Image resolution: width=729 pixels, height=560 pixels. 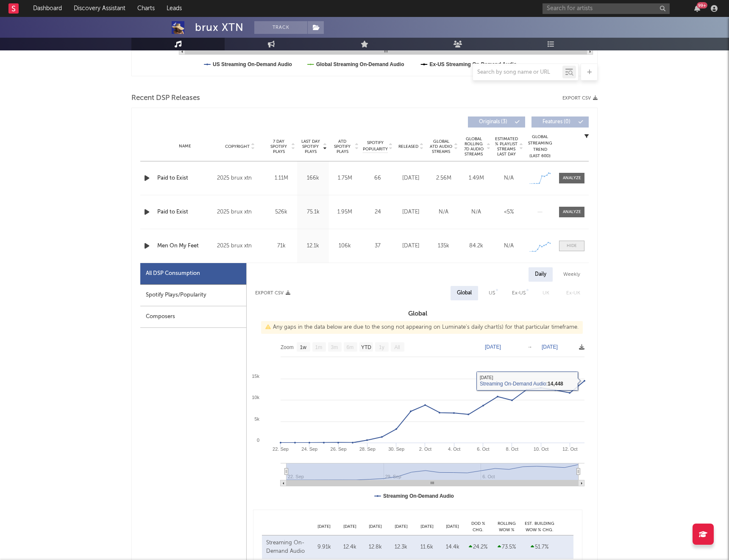 What do you see at coordinates (280, 28) in the screenshot?
I see `button: Track` at bounding box center [280, 28].